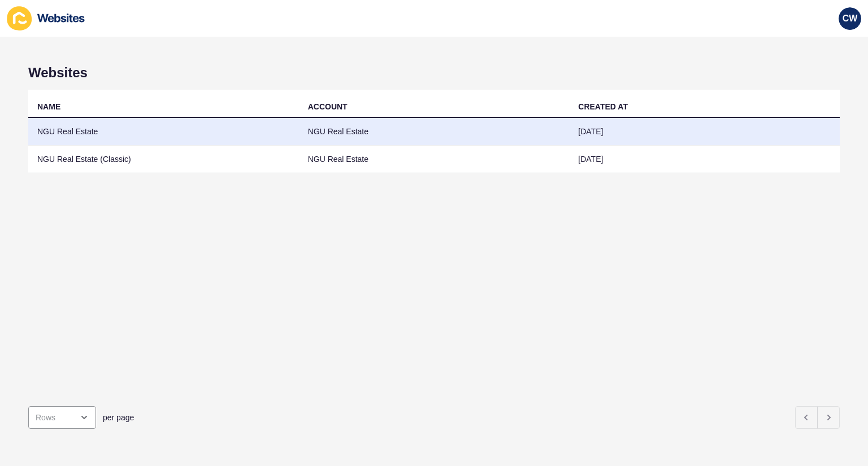 This screenshot has height=466, width=868. What do you see at coordinates (850, 18) in the screenshot?
I see `span: CW` at bounding box center [850, 18].